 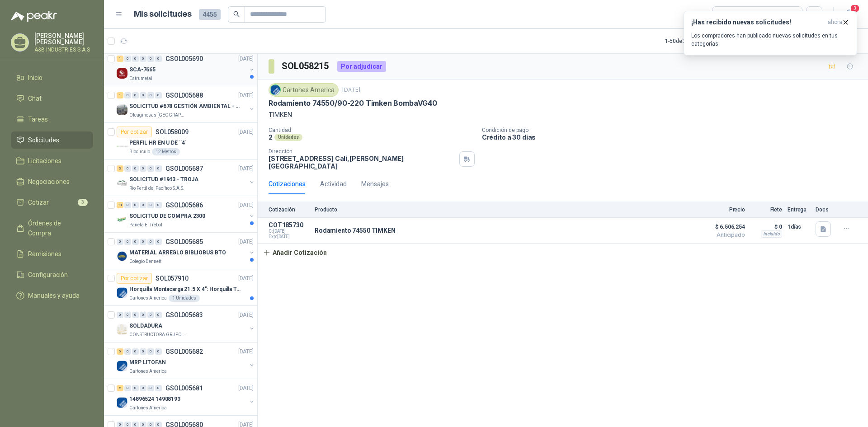 I want to click on span: Remisiones, so click(x=44, y=254).